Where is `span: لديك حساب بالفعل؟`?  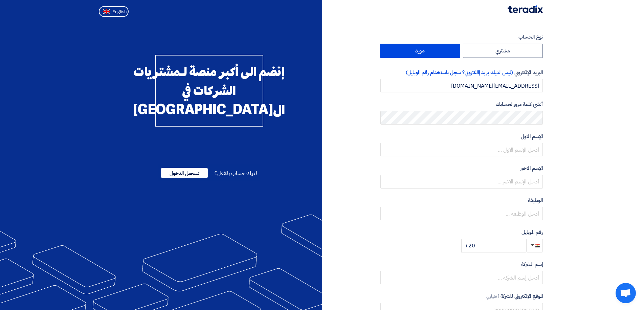 span: لديك حساب بالفعل؟ is located at coordinates (235, 174).